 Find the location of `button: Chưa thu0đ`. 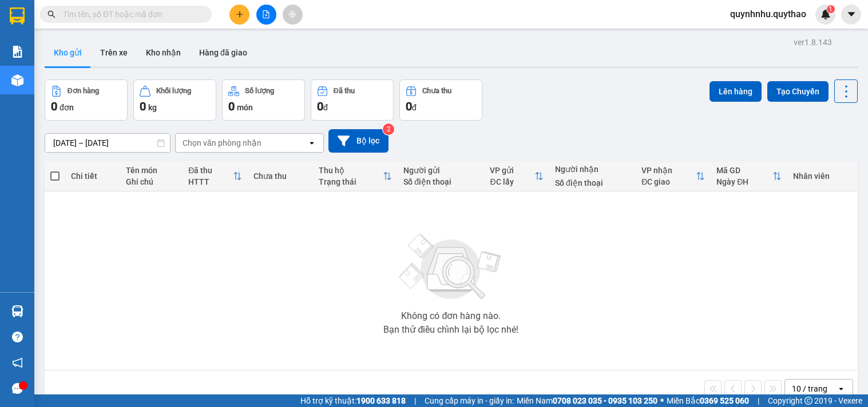

button: Chưa thu0đ is located at coordinates (441, 100).